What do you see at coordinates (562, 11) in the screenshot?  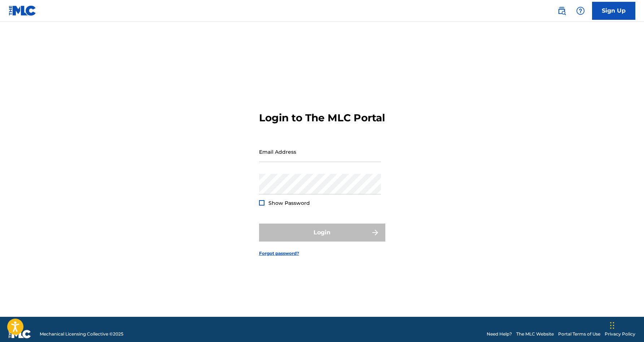 I see `img: search` at bounding box center [562, 11].